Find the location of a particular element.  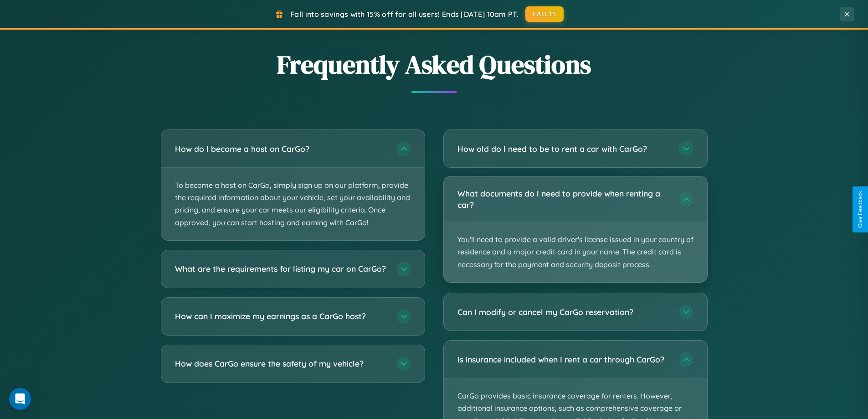

h3: What documents do I need to provide when renting a car? is located at coordinates (564, 199).